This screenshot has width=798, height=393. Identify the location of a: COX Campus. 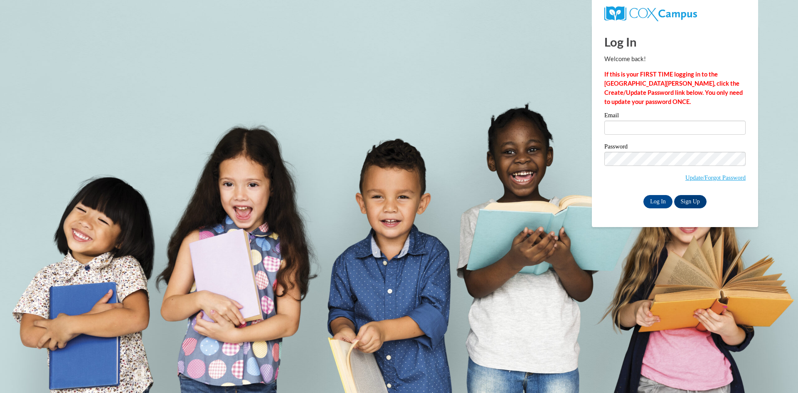
(650, 13).